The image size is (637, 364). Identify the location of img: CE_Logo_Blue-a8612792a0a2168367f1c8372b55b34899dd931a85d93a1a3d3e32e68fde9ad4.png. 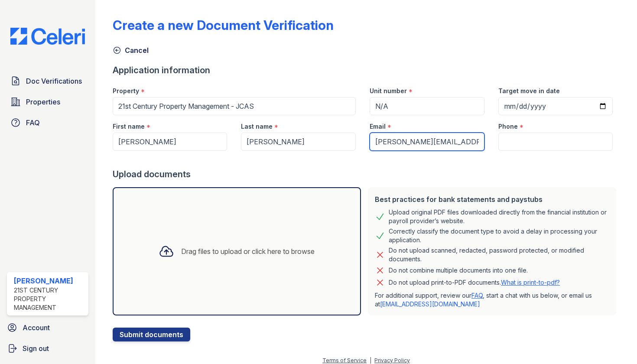
(48, 36).